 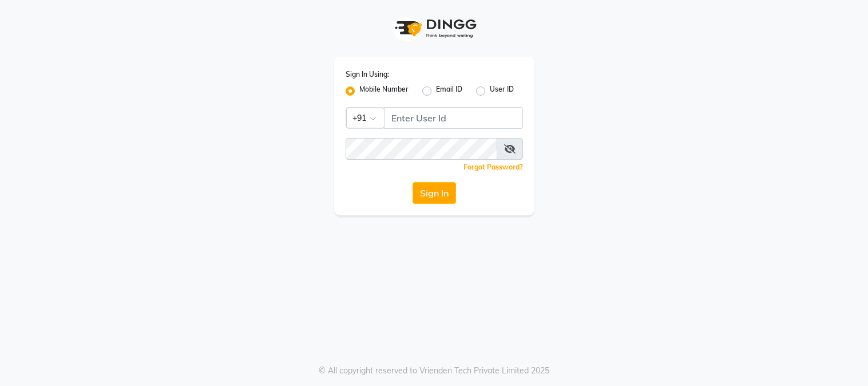 What do you see at coordinates (384, 91) in the screenshot?
I see `label: Mobile Number` at bounding box center [384, 91].